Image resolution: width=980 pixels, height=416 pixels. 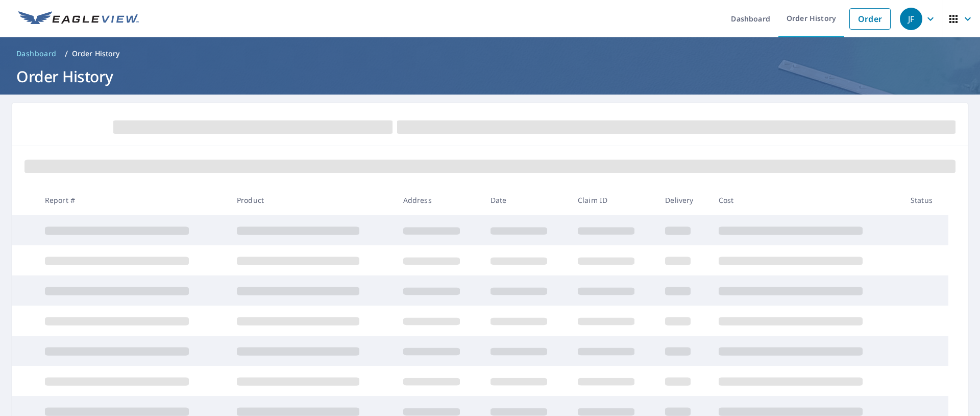 I want to click on span: Dashboard, so click(x=36, y=54).